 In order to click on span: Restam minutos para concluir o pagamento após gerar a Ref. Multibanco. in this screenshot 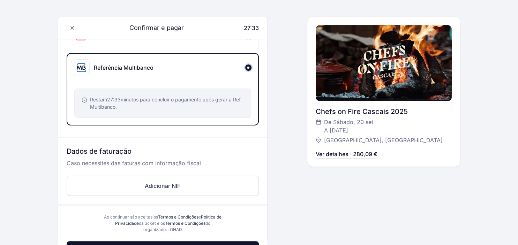, I will do `click(166, 103)`.